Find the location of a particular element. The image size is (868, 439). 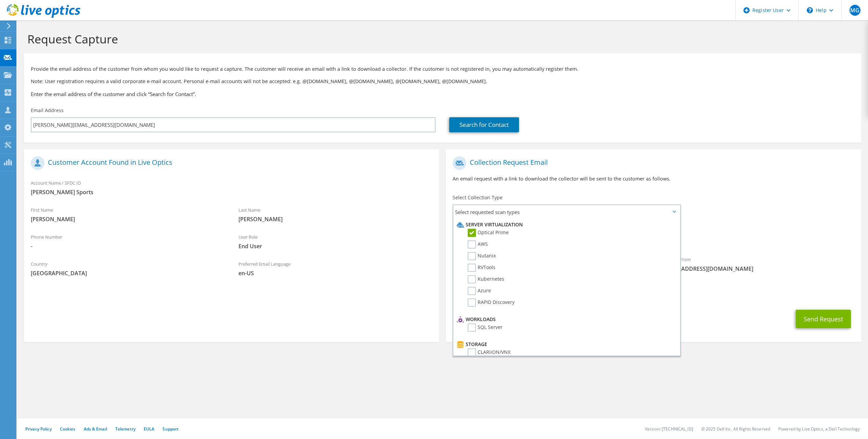

label: Email Address is located at coordinates (47, 111).